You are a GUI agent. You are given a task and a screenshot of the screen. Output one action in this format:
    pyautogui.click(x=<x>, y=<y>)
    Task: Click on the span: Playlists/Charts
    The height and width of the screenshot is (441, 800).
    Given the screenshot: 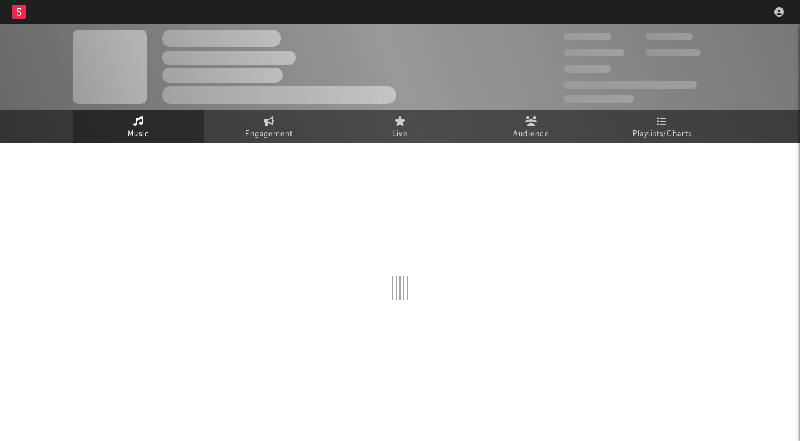 What is the action you would take?
    pyautogui.click(x=662, y=134)
    